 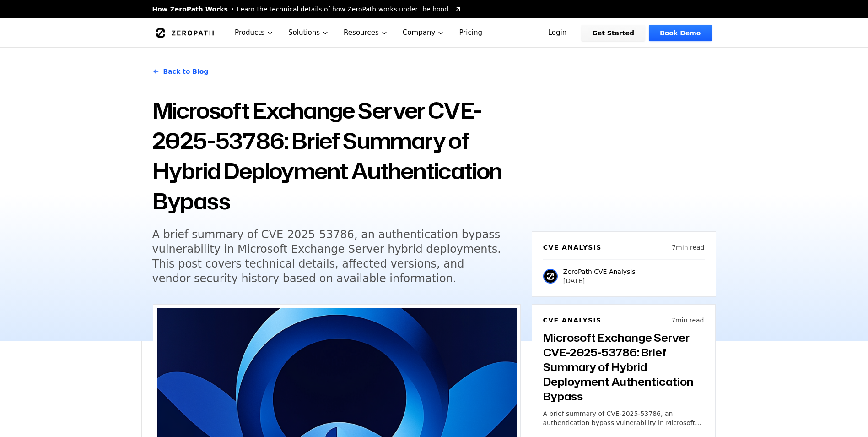 What do you see at coordinates (434, 33) in the screenshot?
I see `nav: Global` at bounding box center [434, 33].